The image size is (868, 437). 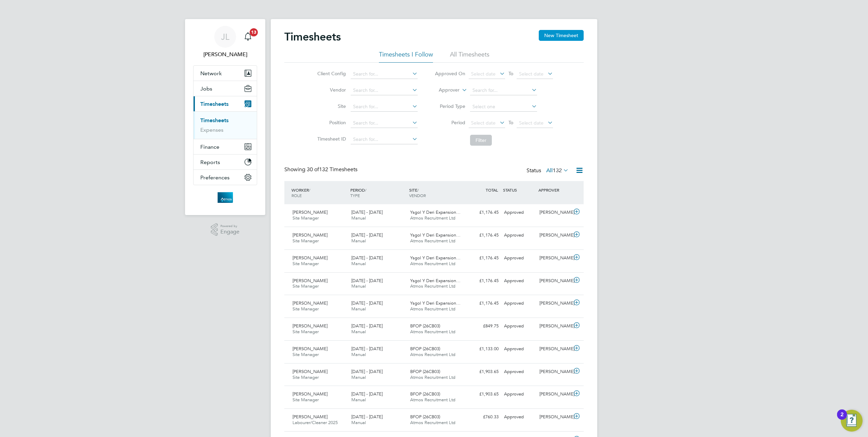 What do you see at coordinates (444, 90) in the screenshot?
I see `label: Approver` at bounding box center [444, 90].